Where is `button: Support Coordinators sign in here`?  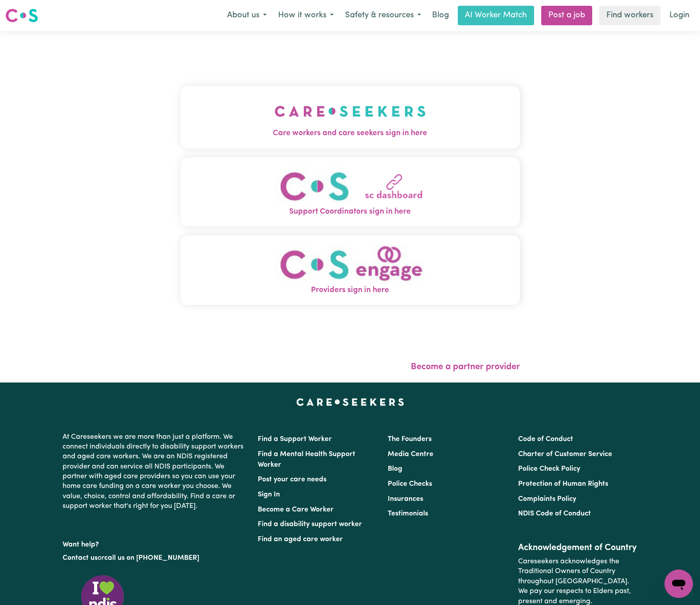 button: Support Coordinators sign in here is located at coordinates (350, 192).